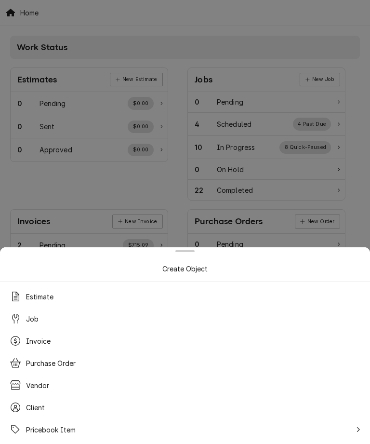 The height and width of the screenshot is (444, 370). Describe the element at coordinates (185, 296) in the screenshot. I see `a: Estimate` at that location.